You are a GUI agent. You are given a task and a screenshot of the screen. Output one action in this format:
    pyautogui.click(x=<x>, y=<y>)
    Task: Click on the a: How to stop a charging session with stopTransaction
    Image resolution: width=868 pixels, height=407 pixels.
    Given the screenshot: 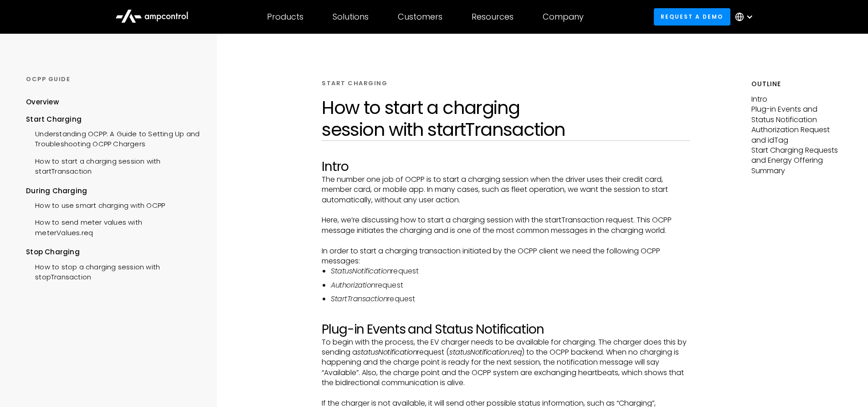 What is the action you would take?
    pyautogui.click(x=112, y=272)
    